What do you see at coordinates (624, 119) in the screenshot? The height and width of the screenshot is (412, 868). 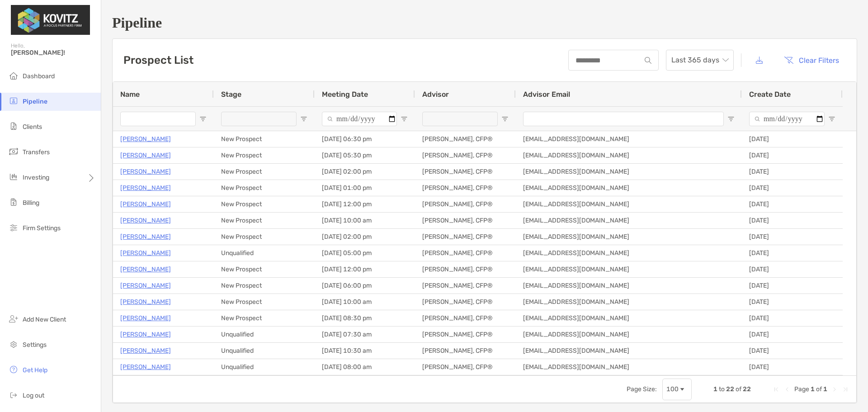 I see `input: Advisor Email Filter Input` at bounding box center [624, 119].